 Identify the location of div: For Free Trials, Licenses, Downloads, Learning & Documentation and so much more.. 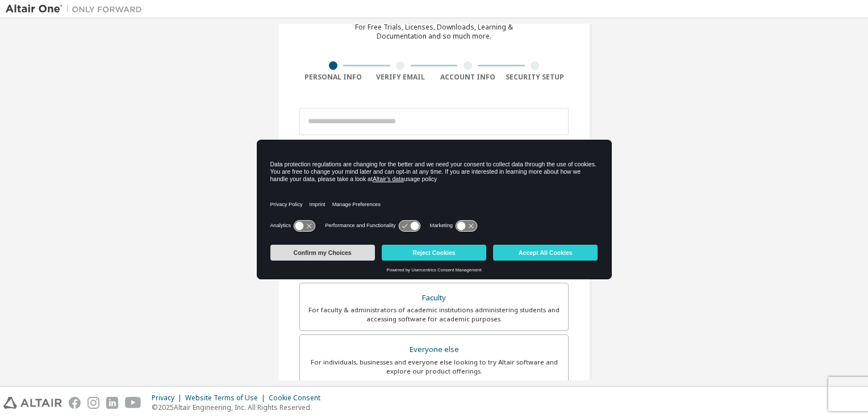
(434, 32).